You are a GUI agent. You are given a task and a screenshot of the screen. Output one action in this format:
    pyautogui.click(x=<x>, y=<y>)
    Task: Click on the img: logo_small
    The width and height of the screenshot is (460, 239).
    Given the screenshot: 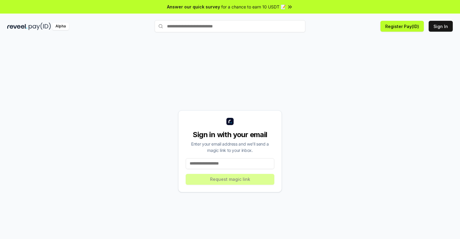 What is the action you would take?
    pyautogui.click(x=230, y=122)
    